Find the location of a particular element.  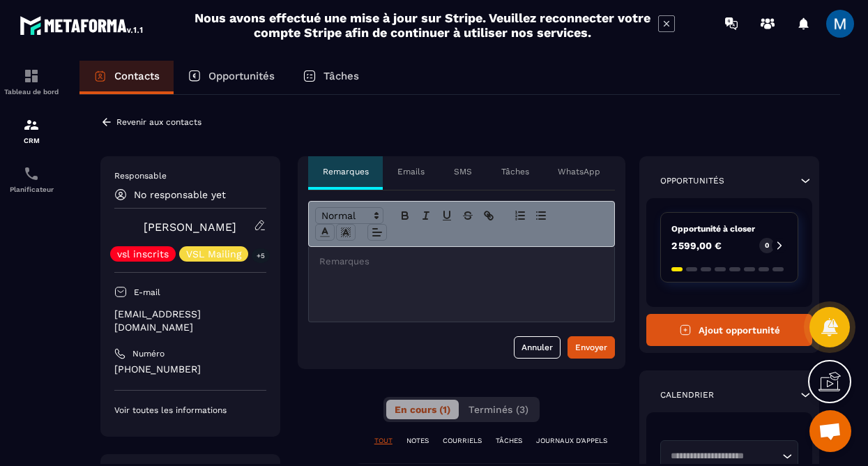

p: Responsable is located at coordinates (190, 176).